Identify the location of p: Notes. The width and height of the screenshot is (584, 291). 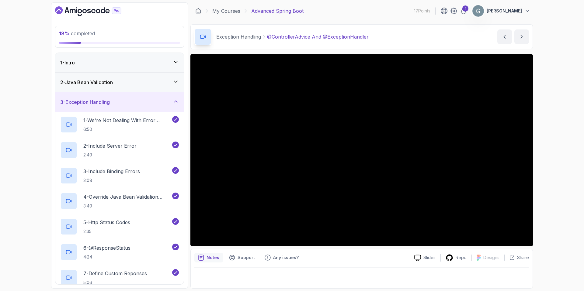
(213, 258).